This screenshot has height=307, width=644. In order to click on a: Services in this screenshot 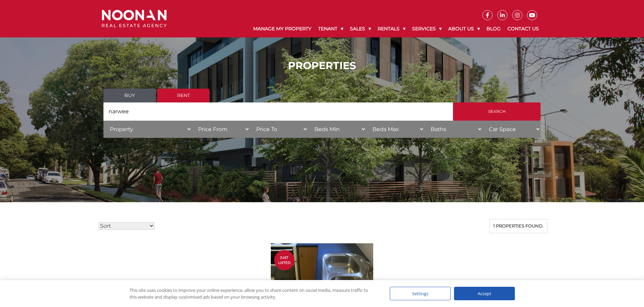, I will do `click(426, 28)`.